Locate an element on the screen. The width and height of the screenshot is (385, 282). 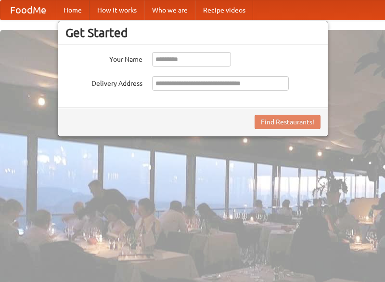
label: Your Name is located at coordinates (104, 58).